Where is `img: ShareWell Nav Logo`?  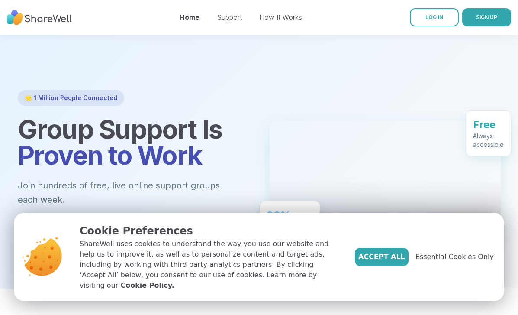 img: ShareWell Nav Logo is located at coordinates (39, 17).